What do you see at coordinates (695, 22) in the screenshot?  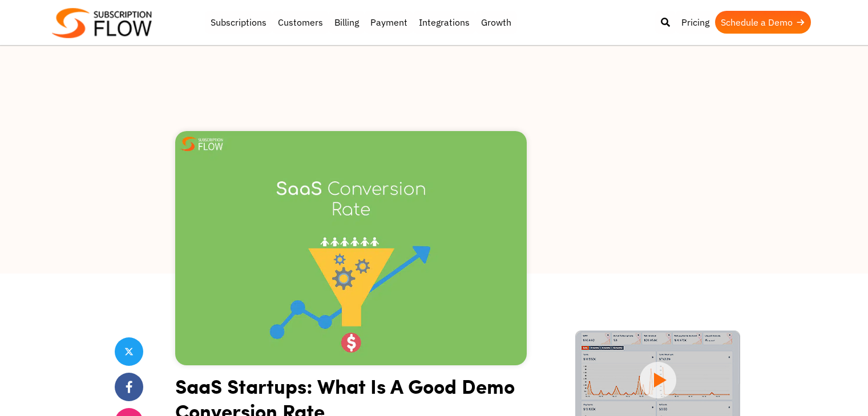 I see `a: Pricing` at bounding box center [695, 22].